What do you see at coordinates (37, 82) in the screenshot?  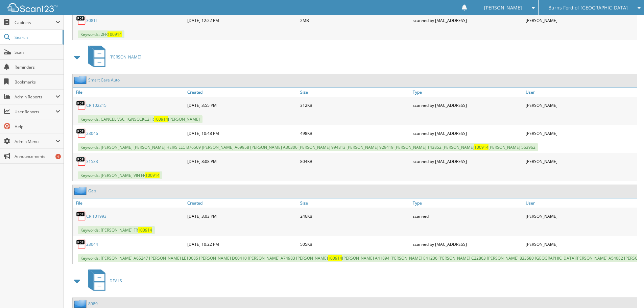 I see `span: Bookmarks` at bounding box center [37, 82].